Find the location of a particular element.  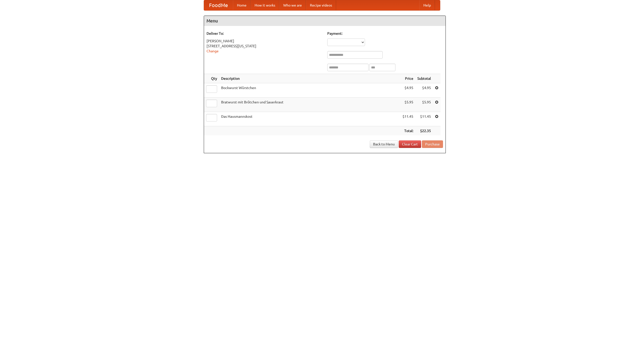

th: $22.35 is located at coordinates (424, 131).